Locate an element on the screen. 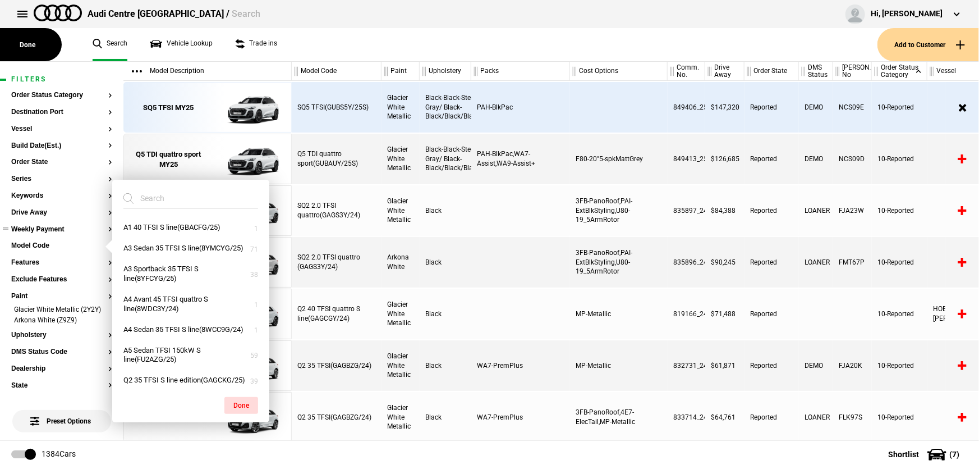 The image size is (979, 469). button: Series is located at coordinates (62, 179).